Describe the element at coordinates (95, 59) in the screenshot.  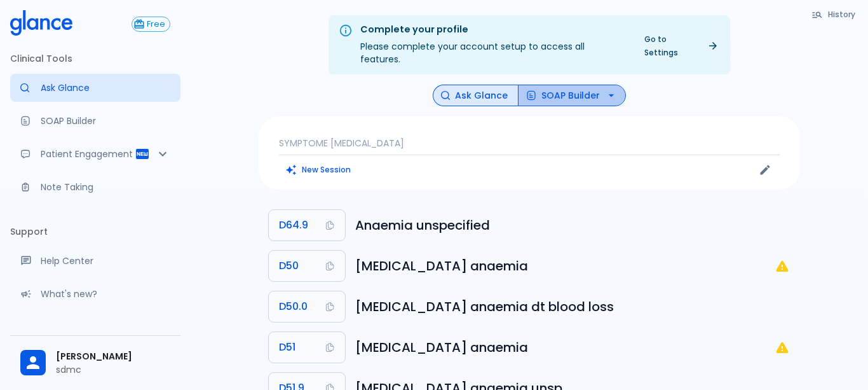
I see `li: Clinical Tools` at that location.